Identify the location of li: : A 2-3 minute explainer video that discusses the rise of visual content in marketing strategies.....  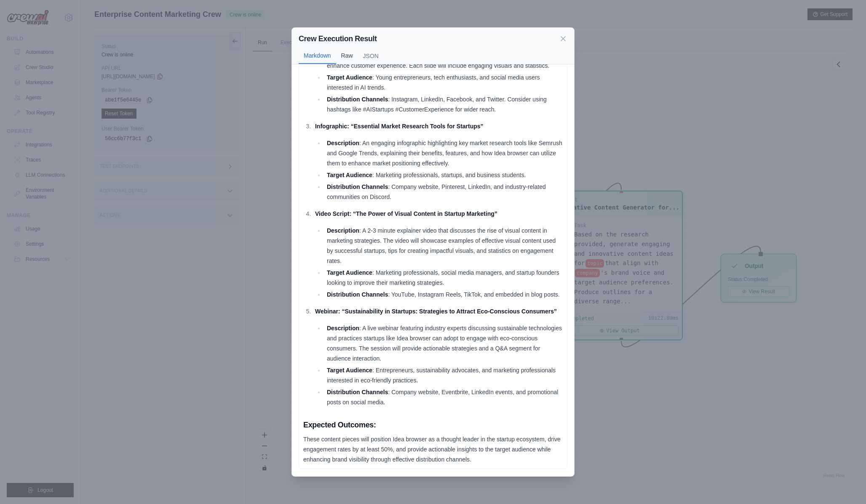
(444, 245).